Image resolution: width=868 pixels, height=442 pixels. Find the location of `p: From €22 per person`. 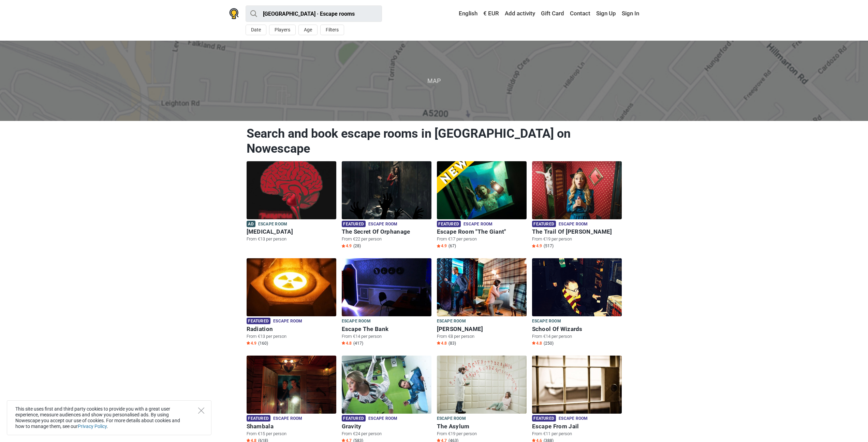

p: From €22 per person is located at coordinates (386, 239).